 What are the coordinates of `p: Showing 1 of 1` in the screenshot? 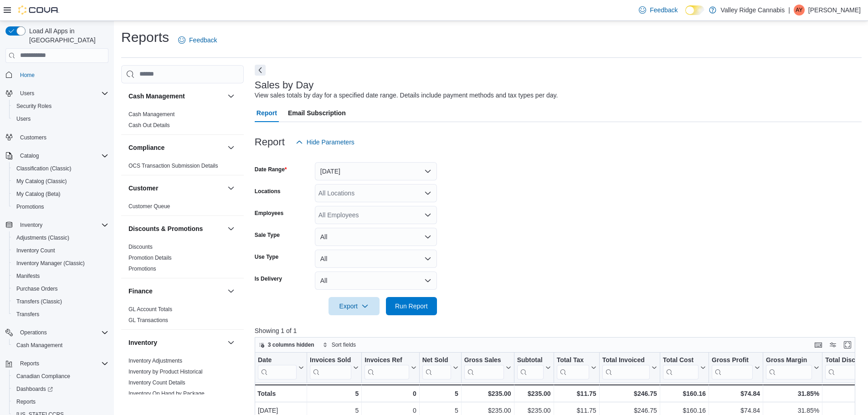 It's located at (558, 330).